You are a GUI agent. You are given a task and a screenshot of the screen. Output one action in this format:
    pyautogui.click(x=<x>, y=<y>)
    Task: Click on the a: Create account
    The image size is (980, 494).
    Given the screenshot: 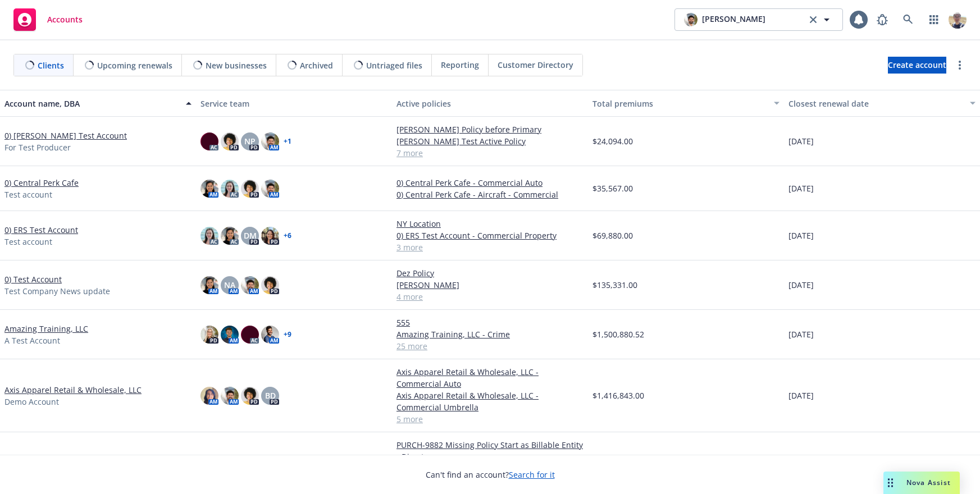 What is the action you would take?
    pyautogui.click(x=917, y=65)
    